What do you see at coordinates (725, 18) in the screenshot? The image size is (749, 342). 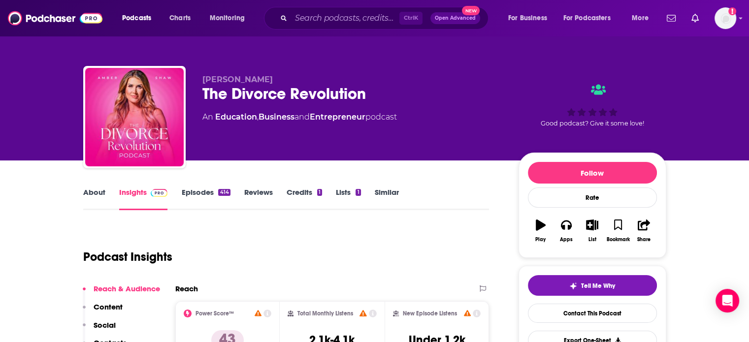 I see `span: Logged in as Bcprpro33` at bounding box center [725, 18].